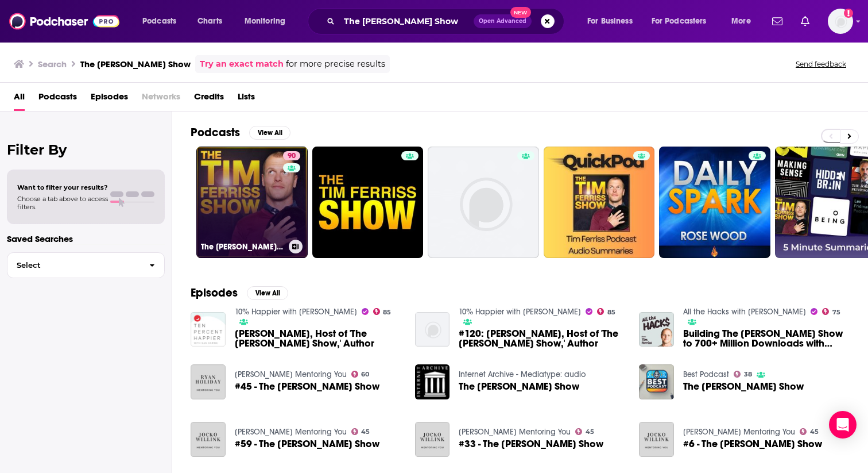 The image size is (868, 473). Describe the element at coordinates (19, 99) in the screenshot. I see `span: All` at that location.